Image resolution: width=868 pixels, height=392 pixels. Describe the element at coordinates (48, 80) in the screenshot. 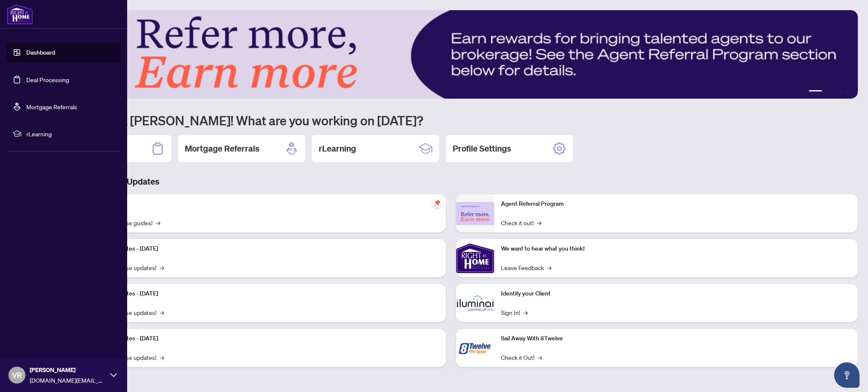

I see `a: Deal Processing` at that location.